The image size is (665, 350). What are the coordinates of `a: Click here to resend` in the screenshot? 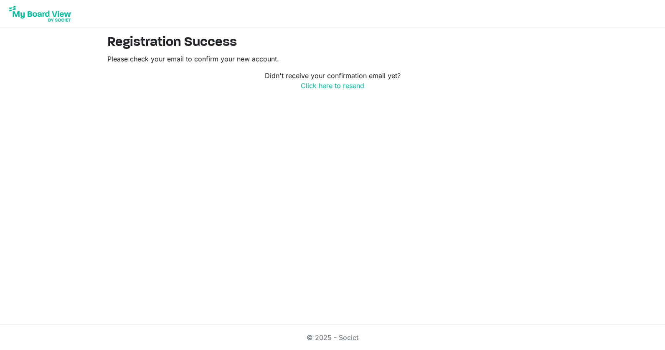 It's located at (332, 86).